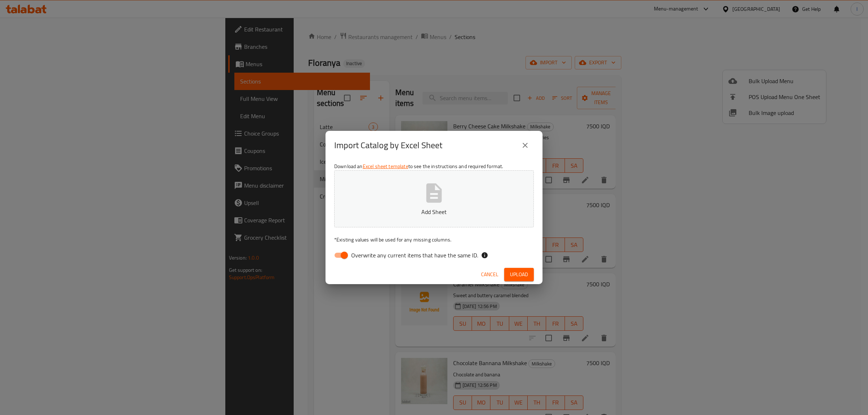 The image size is (868, 415). I want to click on h2: Import Catalog by Excel Sheet, so click(388, 146).